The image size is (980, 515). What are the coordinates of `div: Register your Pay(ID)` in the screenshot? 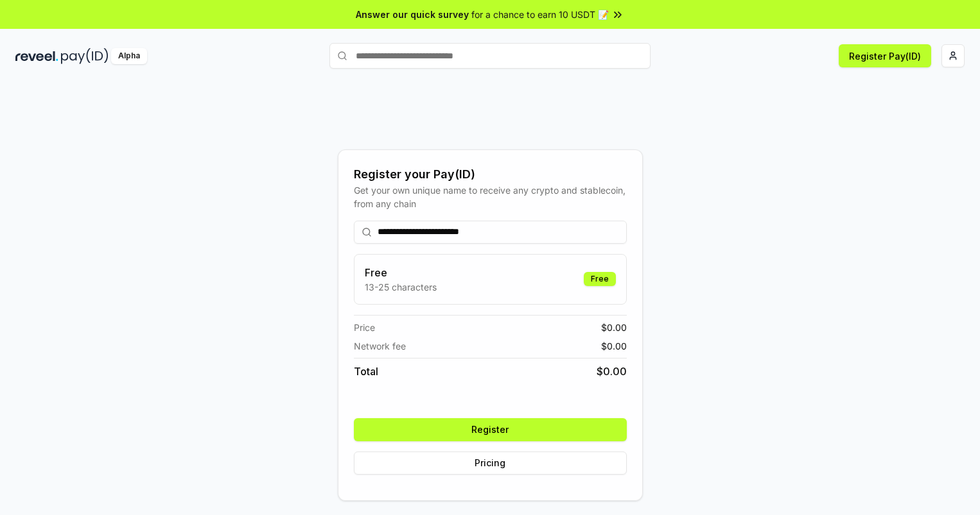 It's located at (490, 174).